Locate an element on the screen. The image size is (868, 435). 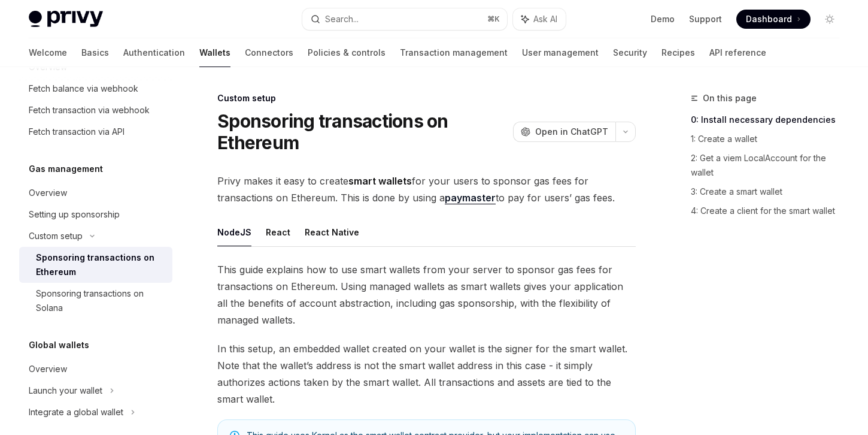
a: Setting up sponsorship is located at coordinates (96, 215).